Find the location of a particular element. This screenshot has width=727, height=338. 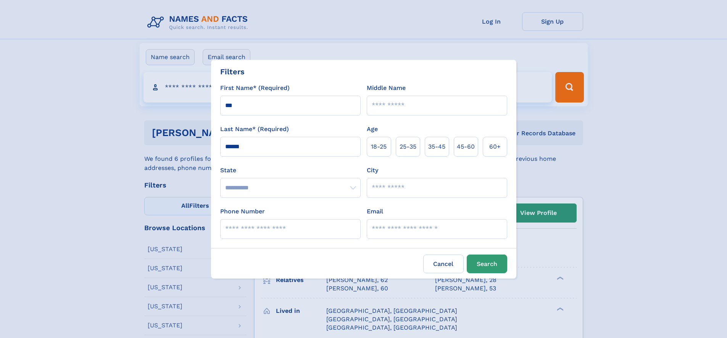

span: 25‑35 is located at coordinates (408, 147).